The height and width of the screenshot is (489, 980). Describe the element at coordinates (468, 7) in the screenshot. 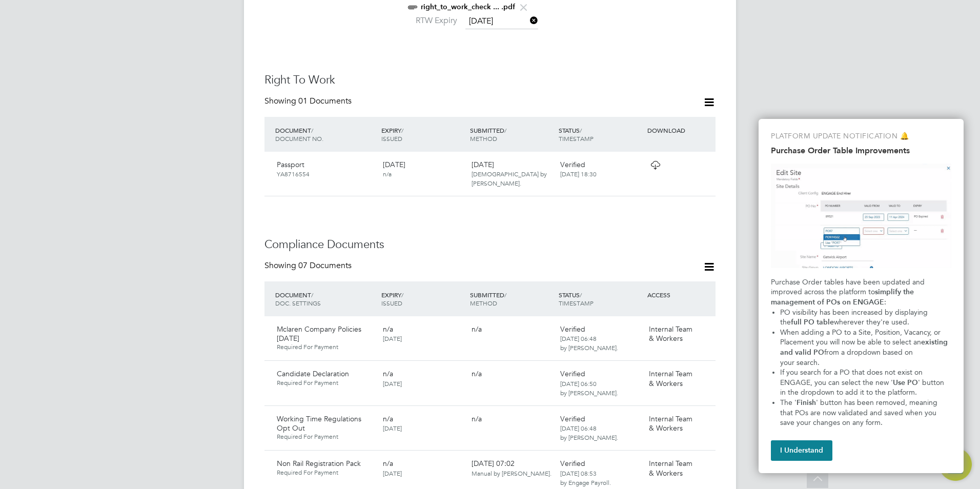

I see `a: right_to_work_check ... .pdf` at that location.